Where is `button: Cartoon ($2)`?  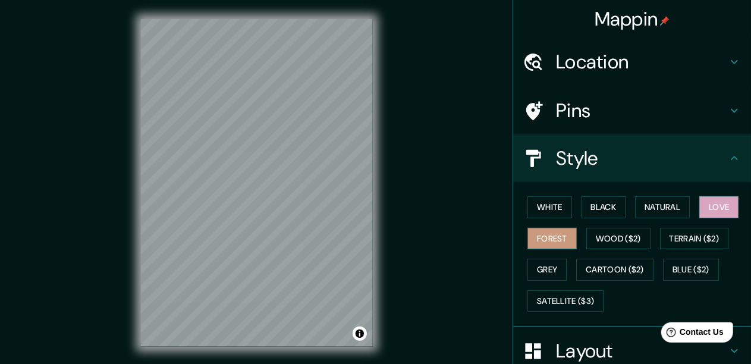 button: Cartoon ($2) is located at coordinates (615, 269).